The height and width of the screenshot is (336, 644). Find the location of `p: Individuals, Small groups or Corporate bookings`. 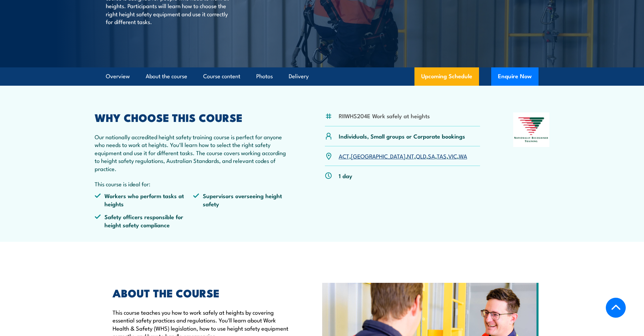

p: Individuals, Small groups or Corporate bookings is located at coordinates (402, 136).